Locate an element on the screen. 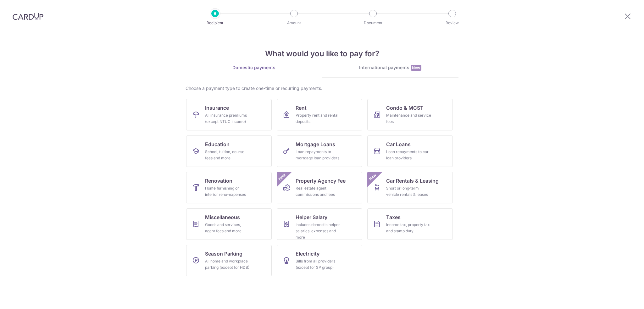 This screenshot has width=644, height=309. span: Car Loans is located at coordinates (398, 145).